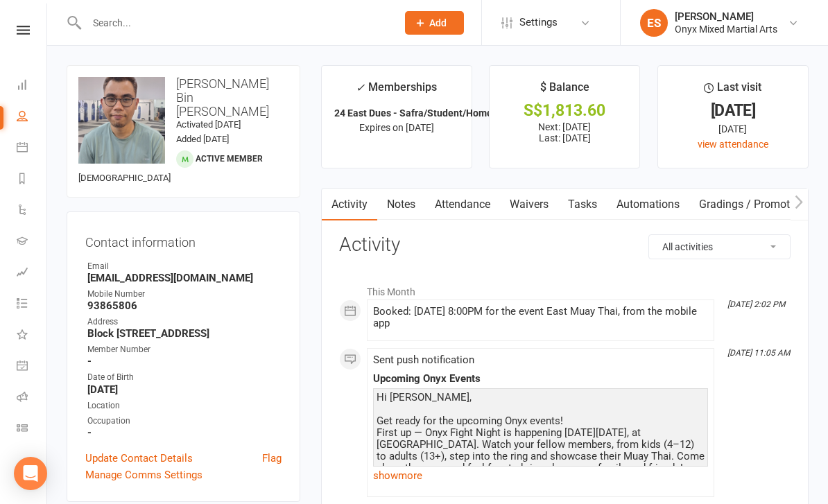 The image size is (828, 504). Describe the element at coordinates (32, 335) in the screenshot. I see `a: What's New` at that location.